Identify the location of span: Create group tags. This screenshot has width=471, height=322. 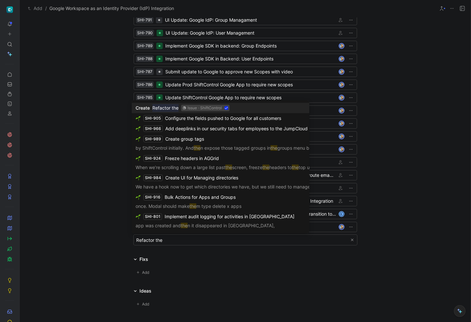
(185, 139).